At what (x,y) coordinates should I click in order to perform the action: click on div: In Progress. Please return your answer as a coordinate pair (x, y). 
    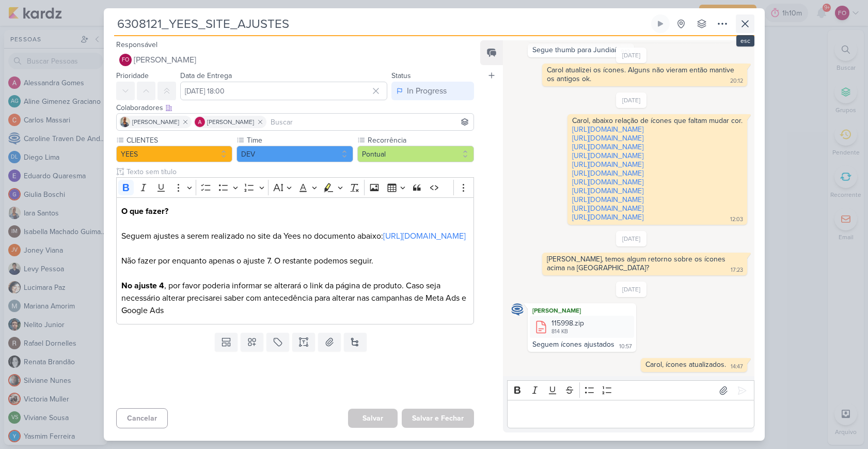
    Looking at the image, I should click on (426, 91).